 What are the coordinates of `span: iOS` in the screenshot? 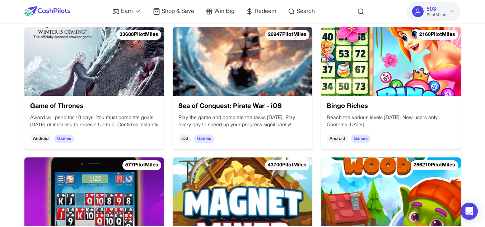 It's located at (185, 139).